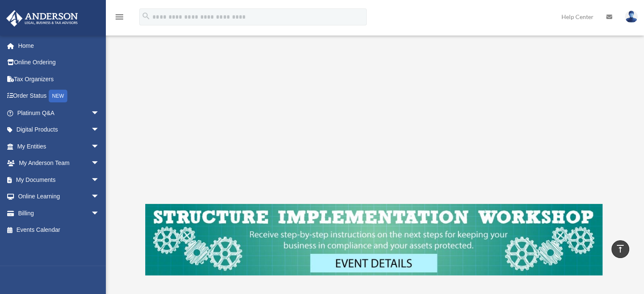 This screenshot has height=294, width=644. Describe the element at coordinates (42, 18) in the screenshot. I see `img: Anderson Advisors Platinum Portal` at that location.